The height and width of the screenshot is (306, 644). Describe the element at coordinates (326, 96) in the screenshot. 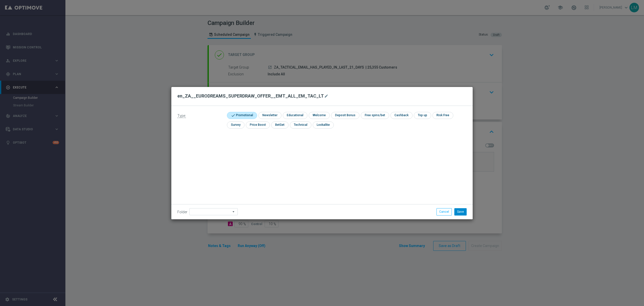

I see `i: mode_edit` at that location.